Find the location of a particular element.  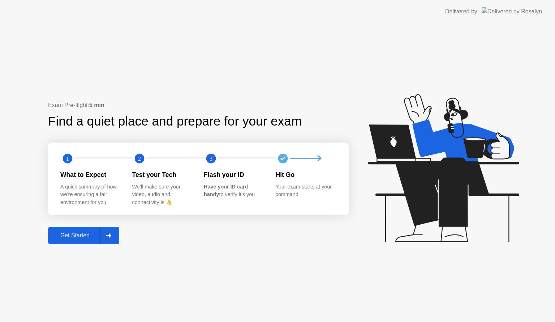

text: 3 is located at coordinates (211, 158).